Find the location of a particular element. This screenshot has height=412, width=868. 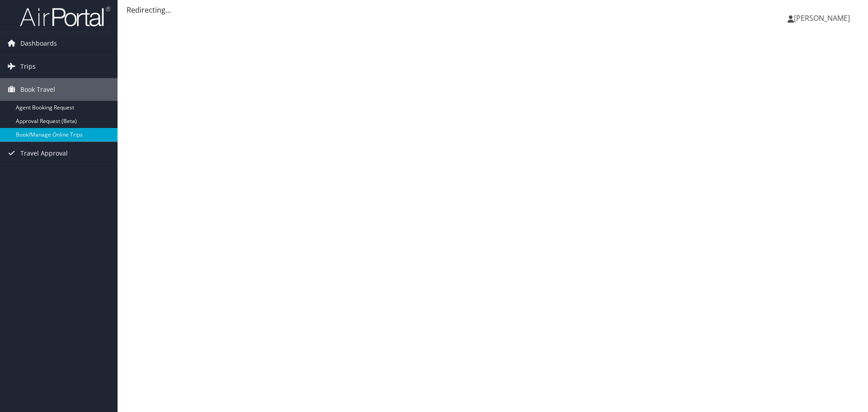

span: Book Travel is located at coordinates (37, 89).